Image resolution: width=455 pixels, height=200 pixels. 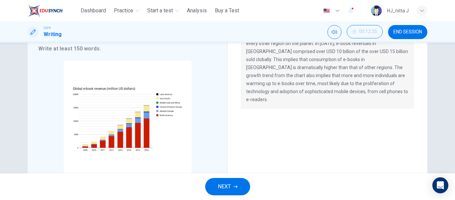 I want to click on span: NEXT, so click(x=224, y=186).